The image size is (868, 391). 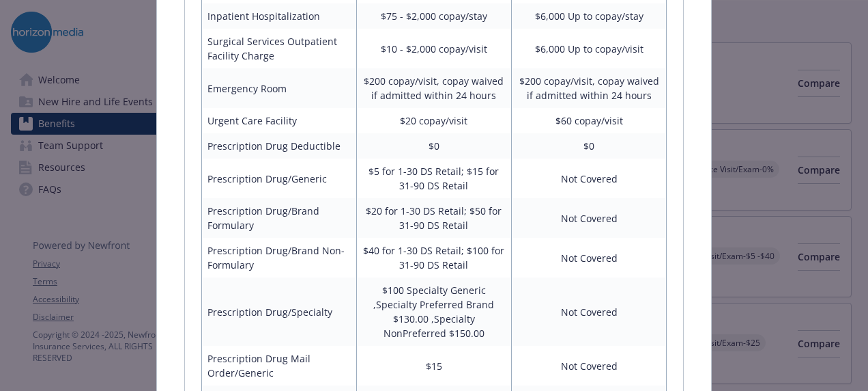 I want to click on td: $15, so click(x=433, y=365).